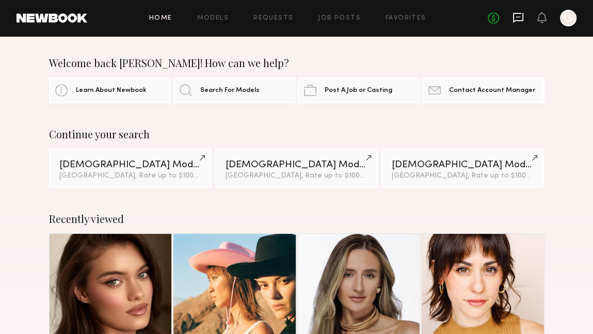 The height and width of the screenshot is (334, 593). What do you see at coordinates (213, 18) in the screenshot?
I see `a: Models` at bounding box center [213, 18].